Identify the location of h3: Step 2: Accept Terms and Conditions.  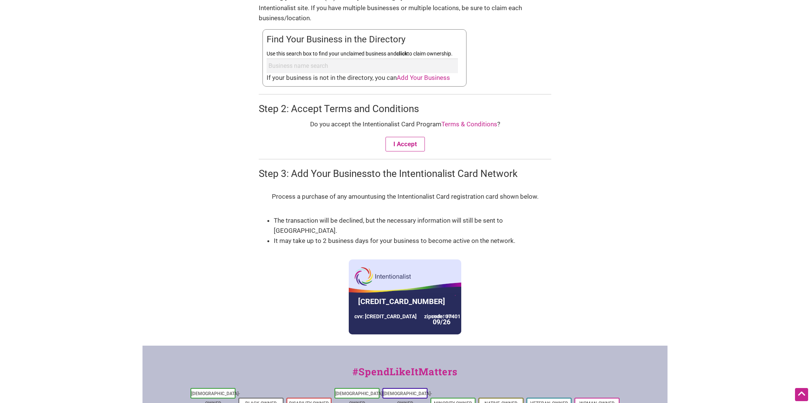
(405, 109).